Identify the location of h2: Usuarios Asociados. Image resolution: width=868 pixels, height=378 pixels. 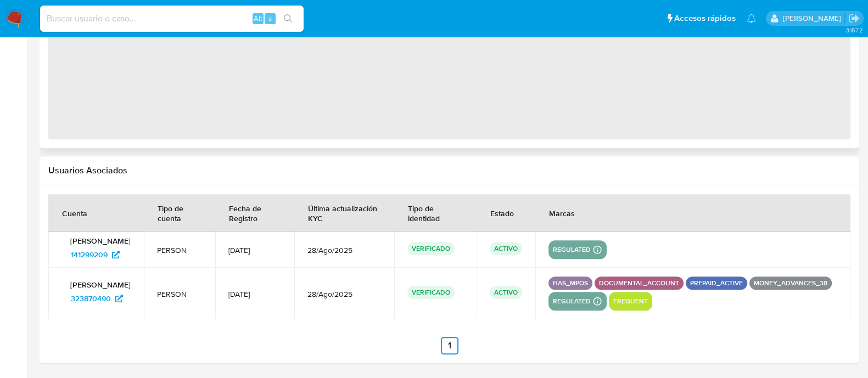
(449, 170).